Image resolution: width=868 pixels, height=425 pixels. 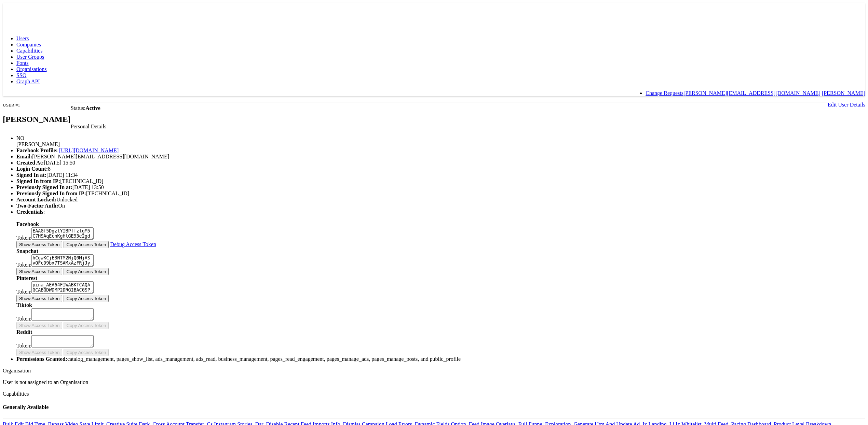 What do you see at coordinates (29, 50) in the screenshot?
I see `a: Capabilities` at bounding box center [29, 50].